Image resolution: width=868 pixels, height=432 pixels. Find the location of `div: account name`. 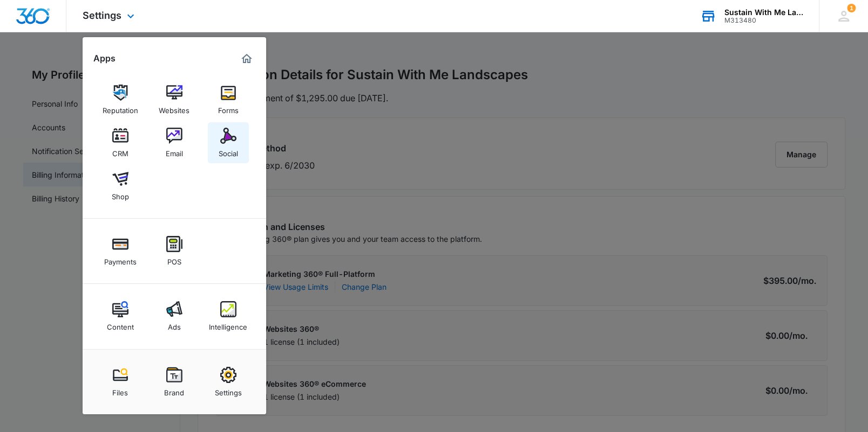

div: account name is located at coordinates (764, 12).